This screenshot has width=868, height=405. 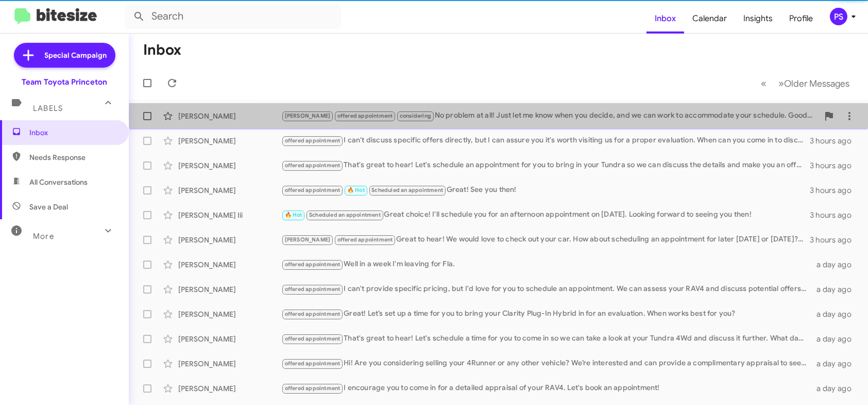 What do you see at coordinates (73, 157) in the screenshot?
I see `span: Needs Response` at bounding box center [73, 157].